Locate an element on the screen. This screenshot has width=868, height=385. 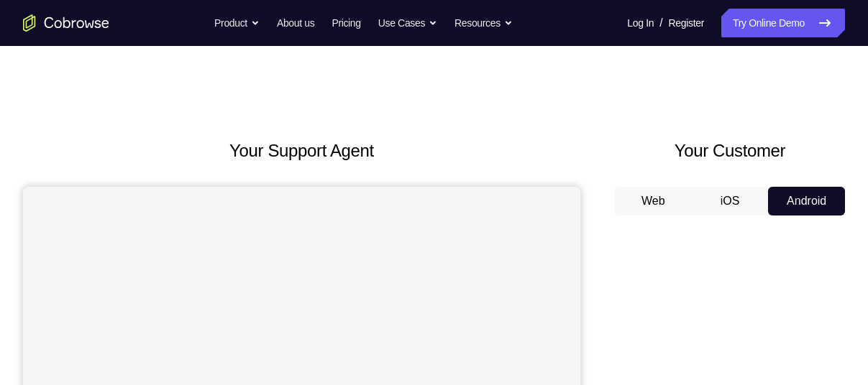
a: Go to the home page is located at coordinates (66, 23).